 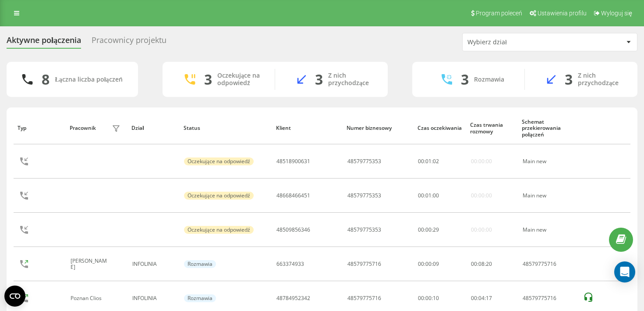 I want to click on div: 48518900631, so click(x=293, y=162).